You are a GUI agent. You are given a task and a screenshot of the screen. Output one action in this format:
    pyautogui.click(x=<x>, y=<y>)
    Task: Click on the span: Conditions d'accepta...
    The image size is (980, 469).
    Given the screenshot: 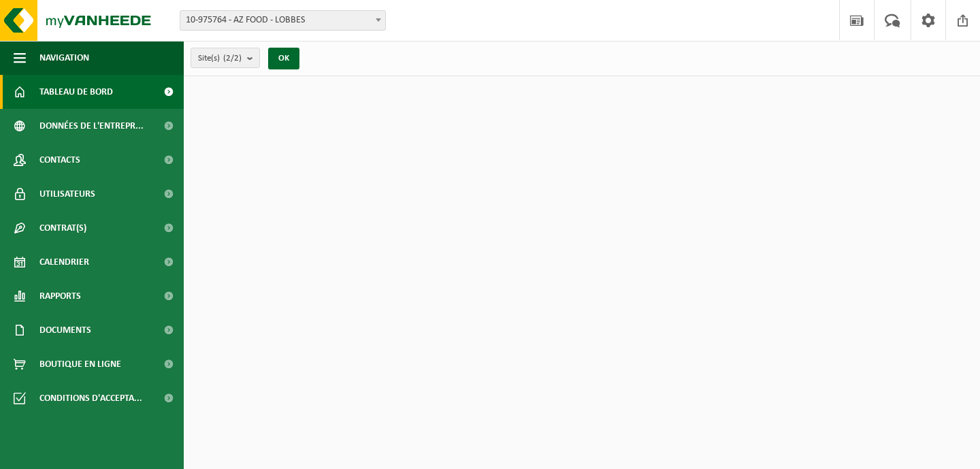 What is the action you would take?
    pyautogui.click(x=90, y=398)
    